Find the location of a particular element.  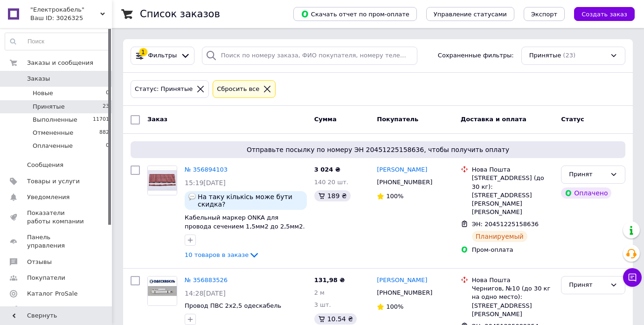

span: ЭН: 20451225158636 is located at coordinates (505, 224).